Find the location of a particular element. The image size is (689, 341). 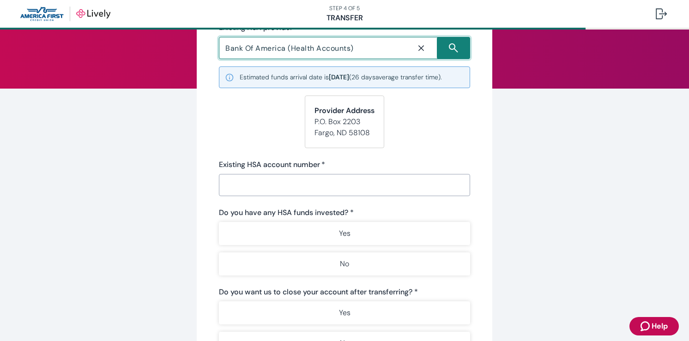

svg: Zendesk support icon is located at coordinates (646, 327).